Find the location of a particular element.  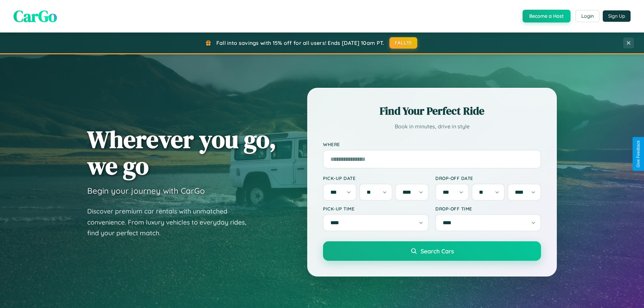

label: Pick-up Time is located at coordinates (375, 208).